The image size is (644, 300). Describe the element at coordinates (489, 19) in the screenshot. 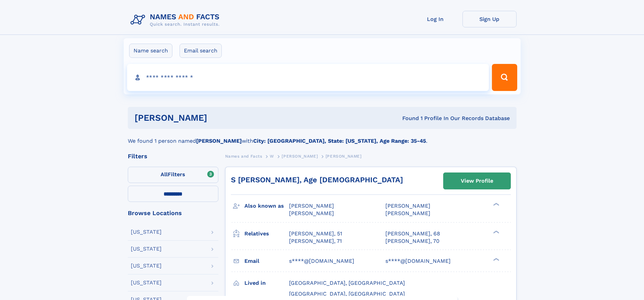

I see `a: Sign Up` at that location.